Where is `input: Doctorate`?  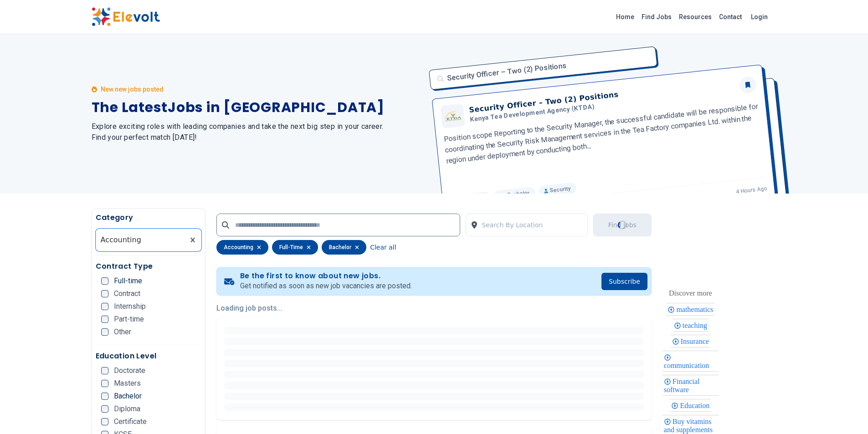 input: Doctorate is located at coordinates (105, 370).